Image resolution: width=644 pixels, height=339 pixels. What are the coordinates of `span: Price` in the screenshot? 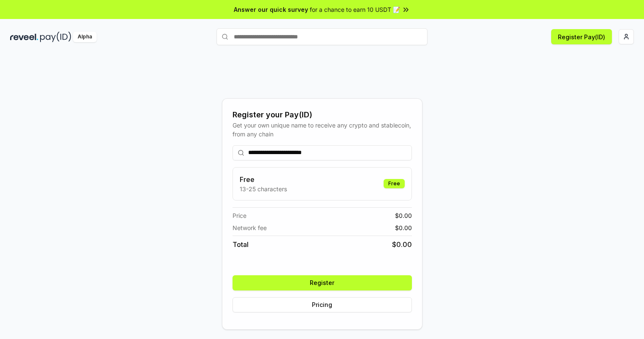 It's located at (239, 215).